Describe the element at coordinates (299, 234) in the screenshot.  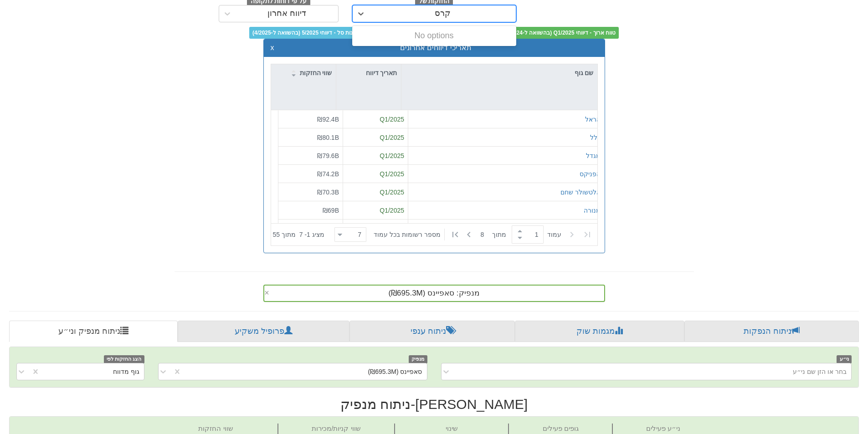
I see `div: ‏מציג 1 - 7 ‏ מתוך 55` at that location.